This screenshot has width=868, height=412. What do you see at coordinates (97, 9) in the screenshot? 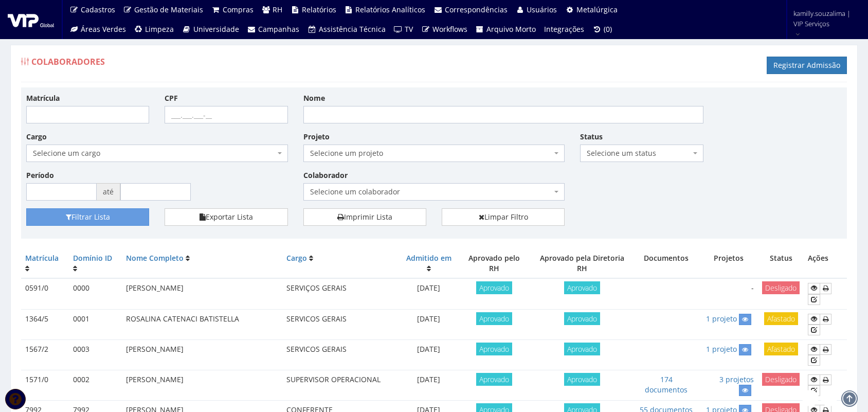
I see `span: Cadastros` at bounding box center [97, 9].